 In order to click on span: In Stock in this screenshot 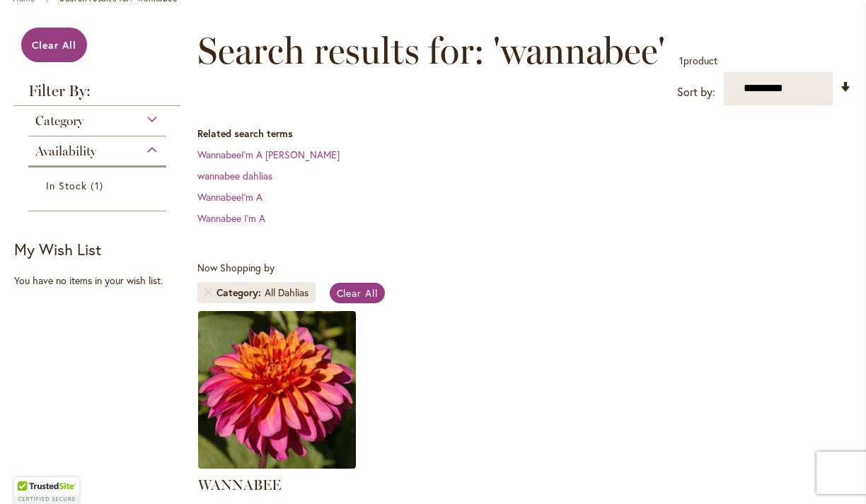, I will do `click(67, 185)`.